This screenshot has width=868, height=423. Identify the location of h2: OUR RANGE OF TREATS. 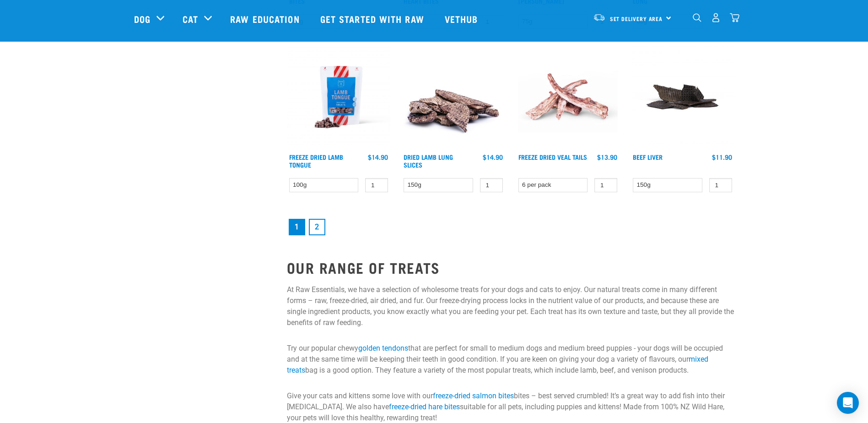
(511, 267).